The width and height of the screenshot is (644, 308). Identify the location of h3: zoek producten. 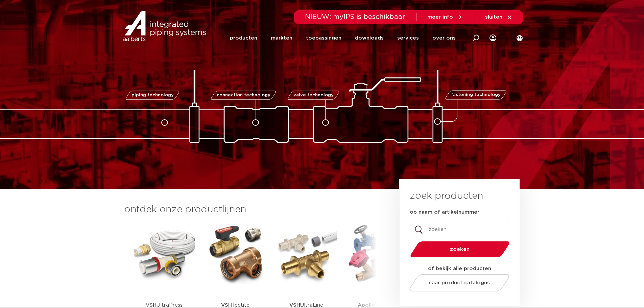
(446, 196).